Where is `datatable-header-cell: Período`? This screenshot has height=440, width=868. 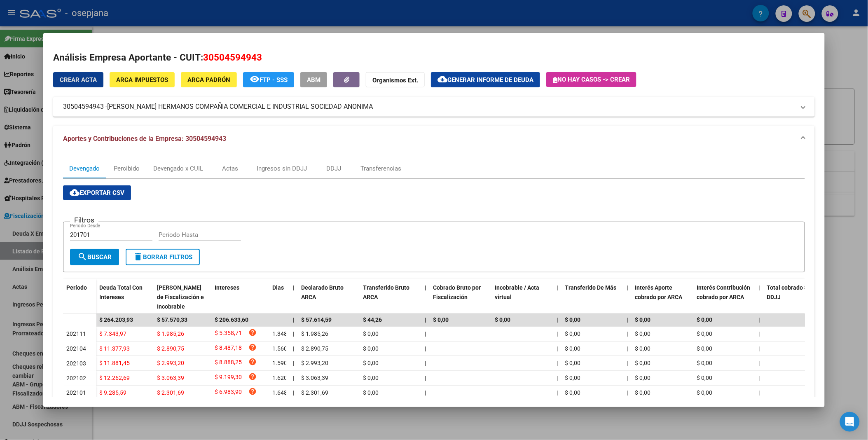 datatable-header-cell: Período is located at coordinates (80, 296).